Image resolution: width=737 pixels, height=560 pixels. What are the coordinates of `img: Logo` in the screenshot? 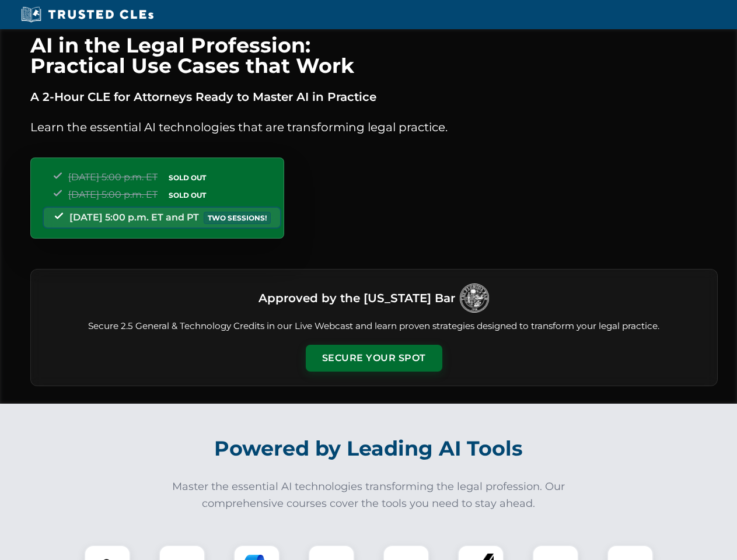 It's located at (474, 298).